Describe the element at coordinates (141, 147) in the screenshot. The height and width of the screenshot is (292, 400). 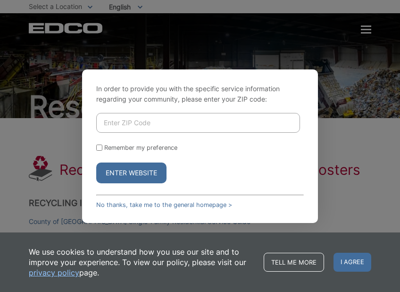
I see `label: Remember my preference` at that location.